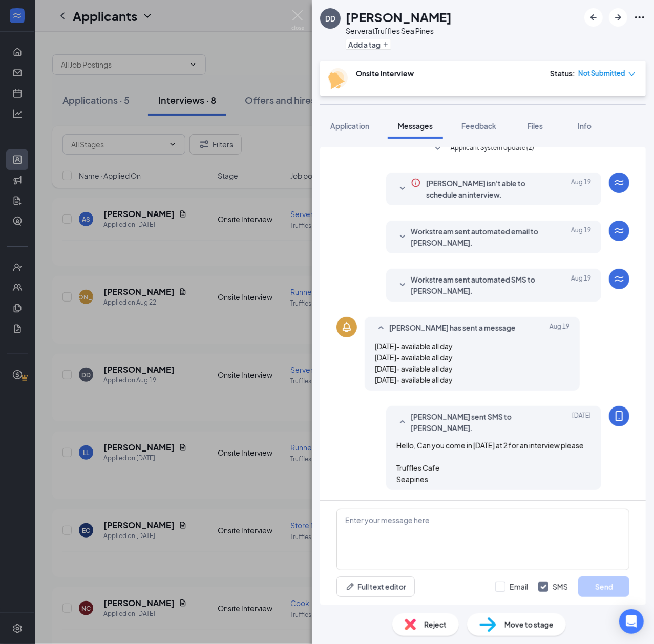 This screenshot has width=654, height=644. What do you see at coordinates (368, 44) in the screenshot?
I see `button: PlusAdd a tag` at bounding box center [368, 44].